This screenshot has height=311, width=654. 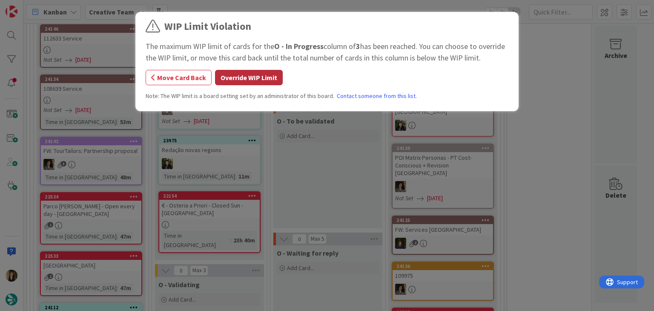 I want to click on div: WIP Limit Violation, so click(x=208, y=26).